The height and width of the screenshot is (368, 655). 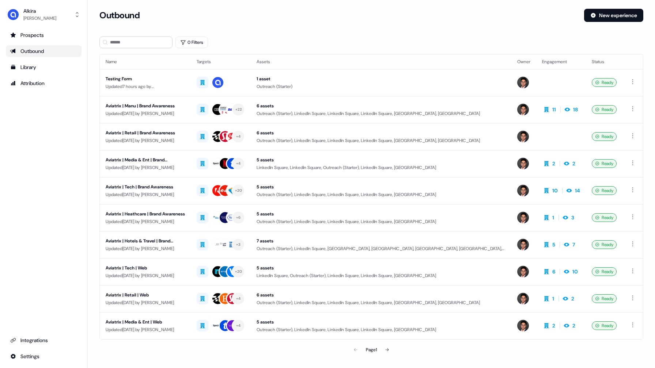 What do you see at coordinates (43, 83) in the screenshot?
I see `div: Attribution` at bounding box center [43, 83].